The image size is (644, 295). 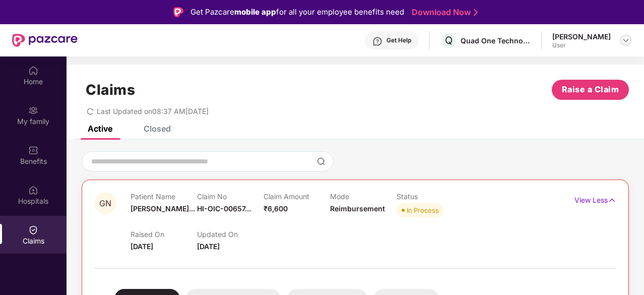 What do you see at coordinates (33, 71) in the screenshot?
I see `img: svg+xml;base64,PHN2ZyBpZD0iSG9tZSIgeG1sbnM9Imh0dHA6Ly93d3cudzMub3JnLzIwMDAvc3ZnIiB3aWR0aD0iMjAiIG...` at bounding box center [33, 71].